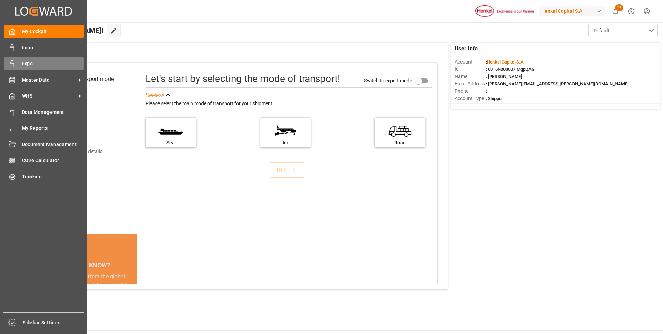 The width and height of the screenshot is (663, 334). I want to click on span: Account Type, so click(470, 98).